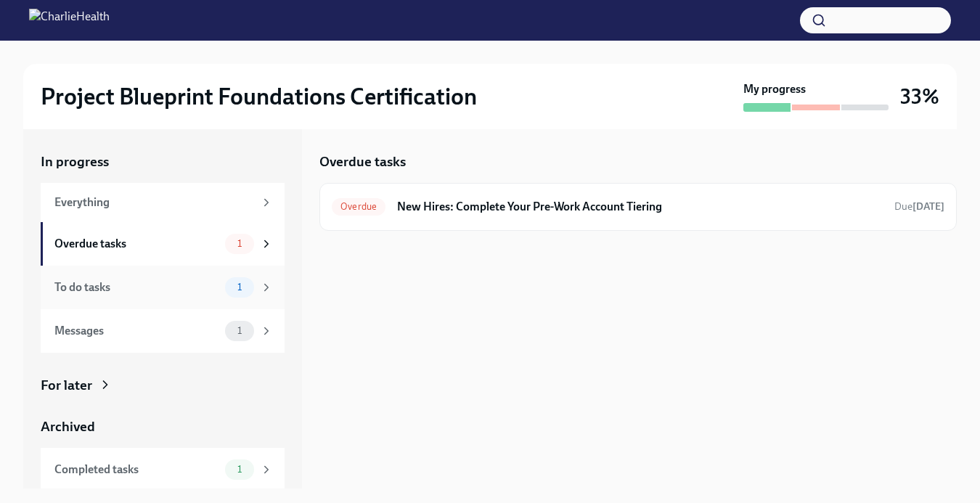  Describe the element at coordinates (258, 97) in the screenshot. I see `h2: Project Blueprint Foundations Certification` at that location.